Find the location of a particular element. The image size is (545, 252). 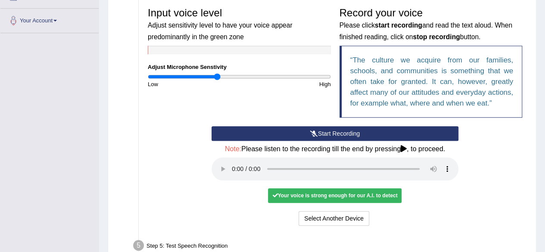

div: High is located at coordinates (287, 84).